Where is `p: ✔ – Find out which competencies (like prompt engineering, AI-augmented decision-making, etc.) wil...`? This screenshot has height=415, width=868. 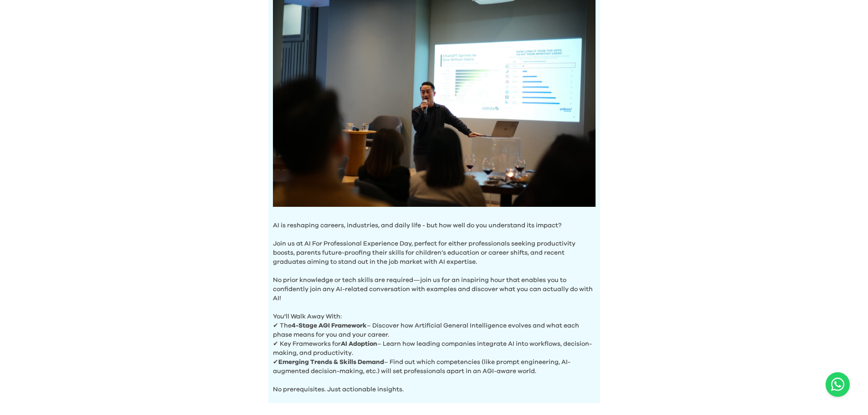 p: ✔ – Find out which competencies (like prompt engineering, AI-augmented decision-making, etc.) wil... is located at coordinates (434, 367).